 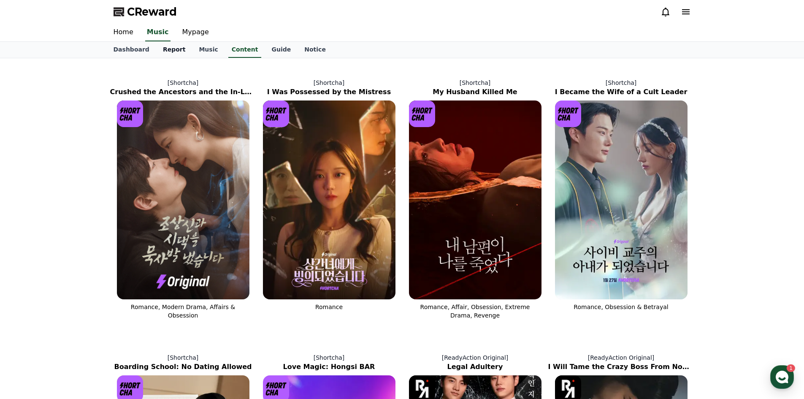 What do you see at coordinates (183, 311) in the screenshot?
I see `span: Romance, Modern Drama, Affairs & Obsession` at bounding box center [183, 311].